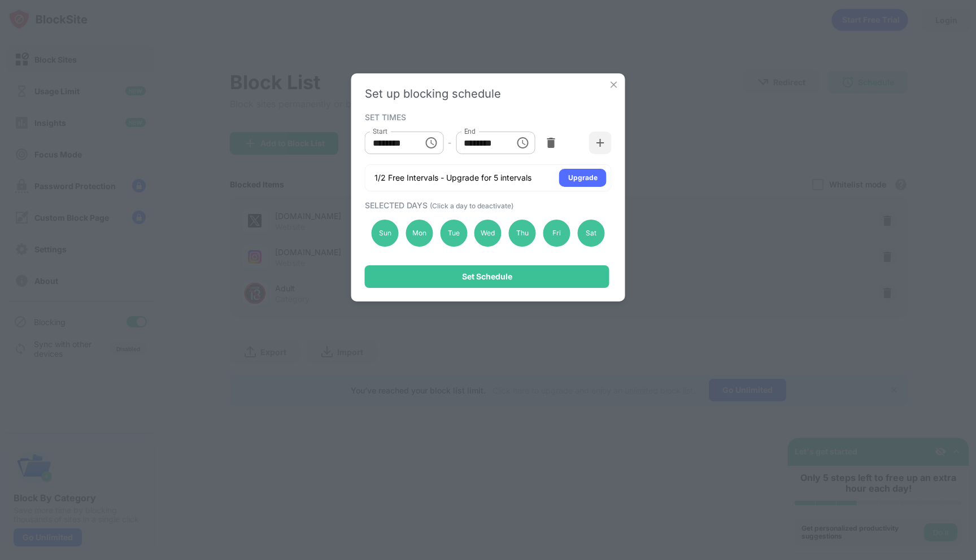  Describe the element at coordinates (487, 277) in the screenshot. I see `div: Set Schedule` at that location.